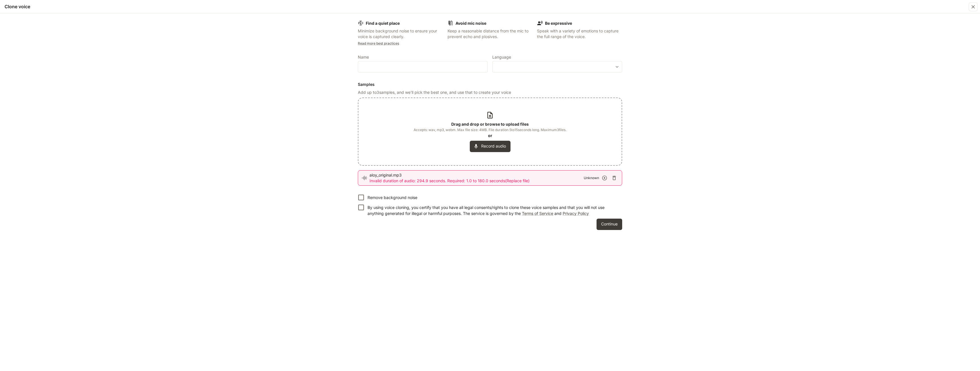 The width and height of the screenshot is (980, 371). I want to click on button: Continue, so click(609, 224).